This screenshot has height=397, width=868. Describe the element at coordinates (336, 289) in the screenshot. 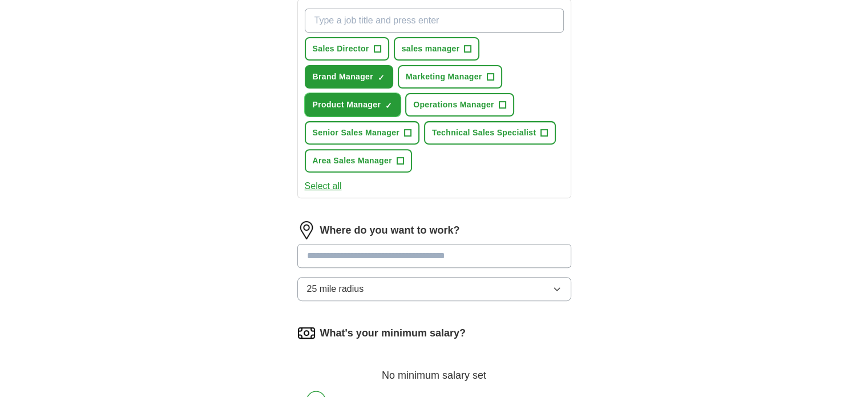

I see `span: 25 mile radius` at that location.